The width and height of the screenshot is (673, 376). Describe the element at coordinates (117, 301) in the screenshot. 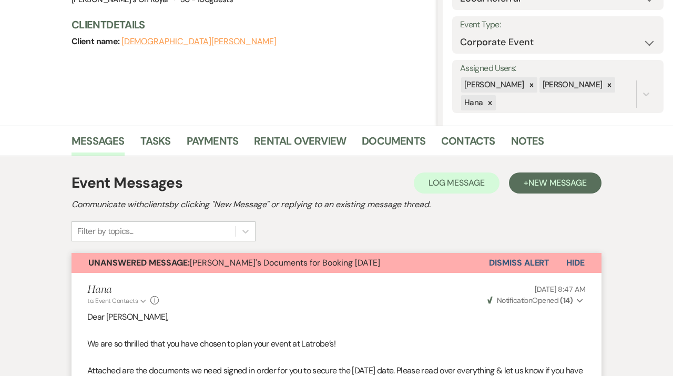

I see `button: to: Event Contacts` at that location.